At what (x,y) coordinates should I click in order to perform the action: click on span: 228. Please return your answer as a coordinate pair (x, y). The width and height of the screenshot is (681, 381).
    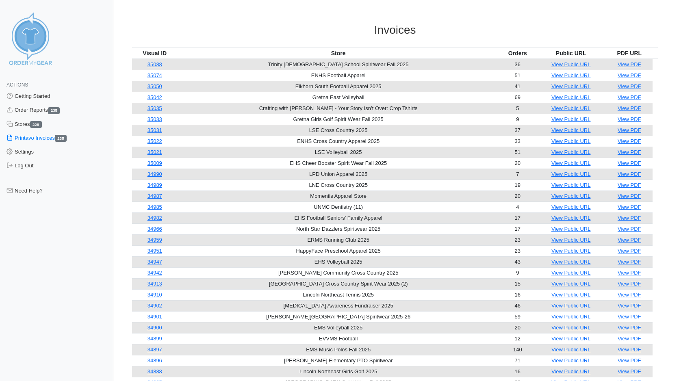
    Looking at the image, I should click on (36, 124).